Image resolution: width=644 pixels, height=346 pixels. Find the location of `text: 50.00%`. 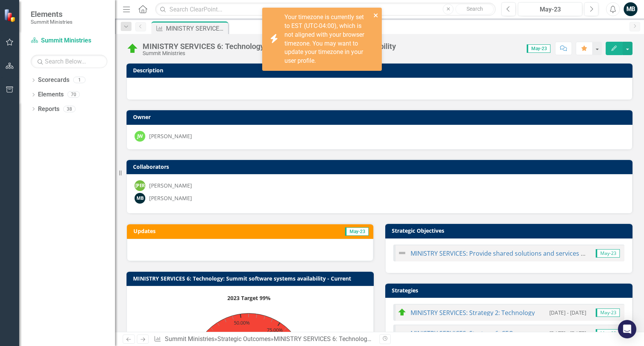

text: 50.00% is located at coordinates (242, 323).